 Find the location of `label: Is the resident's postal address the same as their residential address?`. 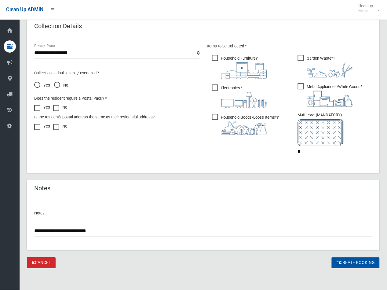

label: Is the resident's postal address the same as their residential address? is located at coordinates (94, 117).